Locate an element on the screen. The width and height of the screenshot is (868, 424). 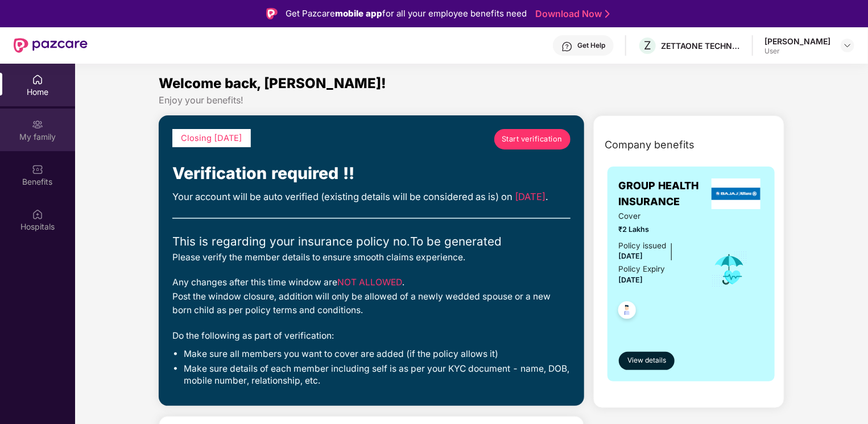
div: Enjoy your benefits! is located at coordinates (472, 100).